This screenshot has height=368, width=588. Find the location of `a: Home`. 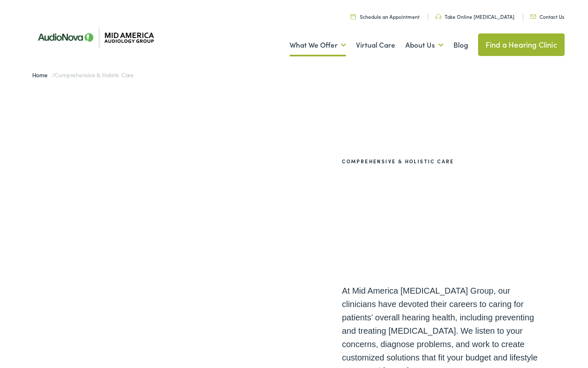

a: Home is located at coordinates (42, 75).